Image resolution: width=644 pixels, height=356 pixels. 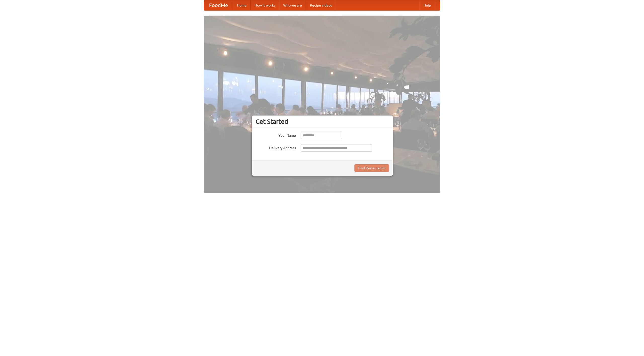 What do you see at coordinates (275, 135) in the screenshot?
I see `label: Your Name` at bounding box center [275, 135].